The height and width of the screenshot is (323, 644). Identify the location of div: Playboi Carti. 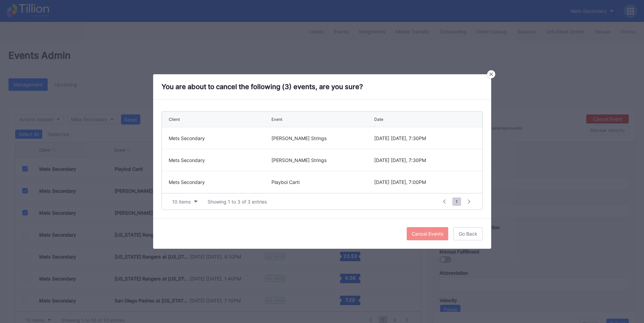
(286, 182).